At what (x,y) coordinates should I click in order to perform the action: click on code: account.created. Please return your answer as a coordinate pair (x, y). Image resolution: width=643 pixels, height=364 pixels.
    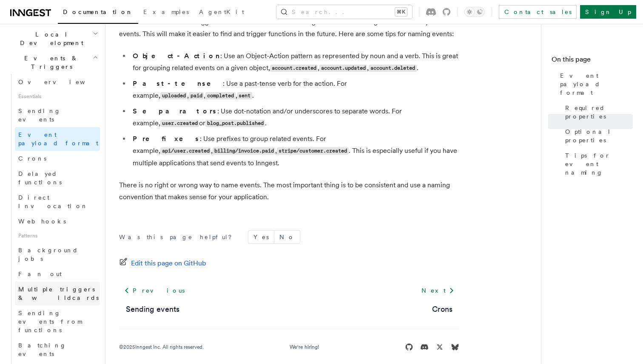
    Looking at the image, I should click on (294, 68).